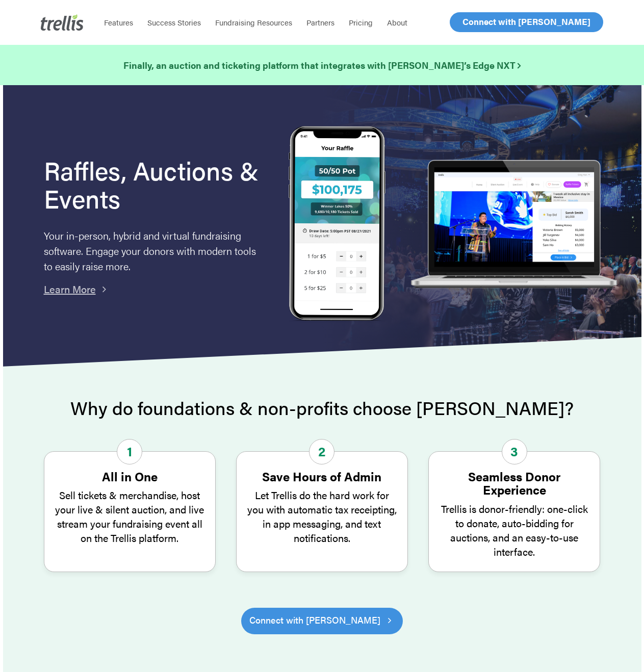 Image resolution: width=644 pixels, height=672 pixels. Describe the element at coordinates (361, 22) in the screenshot. I see `a: Pricing` at that location.